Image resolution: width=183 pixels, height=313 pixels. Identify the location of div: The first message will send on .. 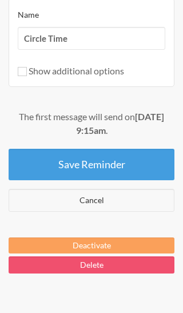
(91, 123).